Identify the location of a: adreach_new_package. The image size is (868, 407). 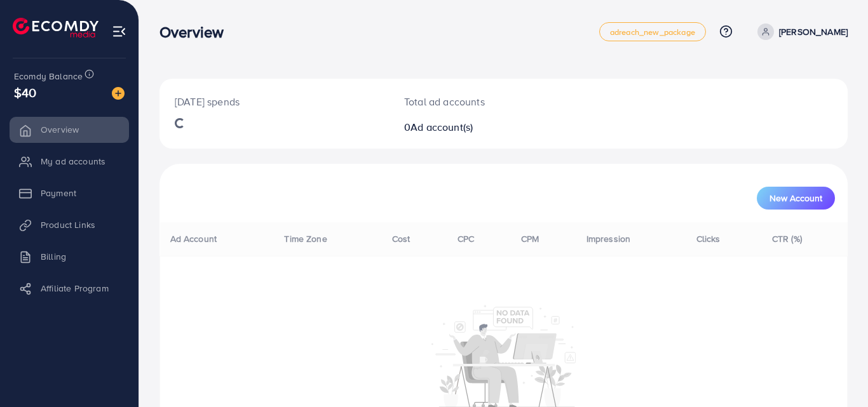
(653, 32).